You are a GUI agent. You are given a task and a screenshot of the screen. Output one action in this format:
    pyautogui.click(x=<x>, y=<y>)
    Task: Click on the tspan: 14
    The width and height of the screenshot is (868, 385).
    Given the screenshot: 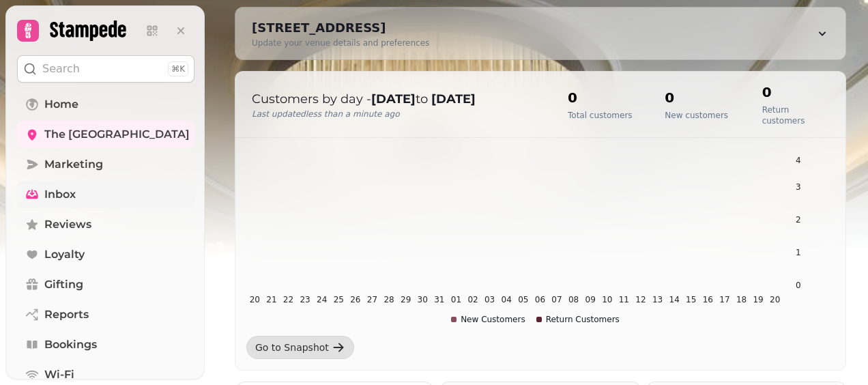 What is the action you would take?
    pyautogui.click(x=675, y=300)
    